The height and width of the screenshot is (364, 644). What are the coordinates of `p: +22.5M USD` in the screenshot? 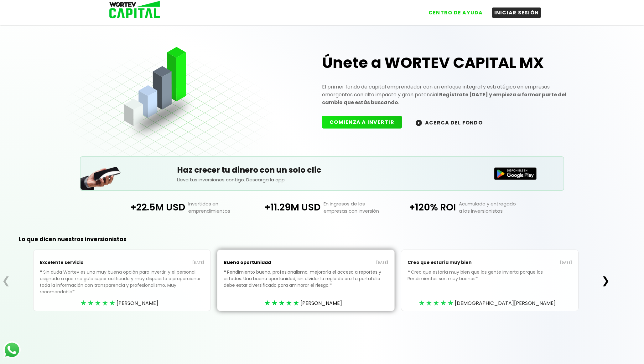 It's located at (152, 207).